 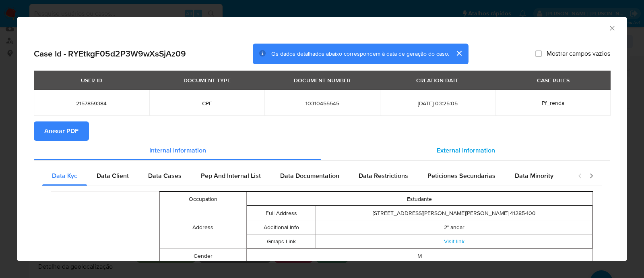 I want to click on span: 10310455545, so click(x=322, y=103).